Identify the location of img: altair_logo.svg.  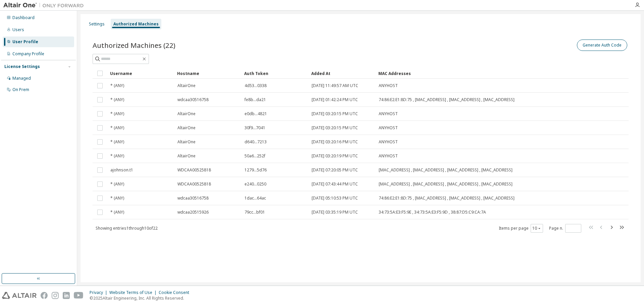
(19, 296).